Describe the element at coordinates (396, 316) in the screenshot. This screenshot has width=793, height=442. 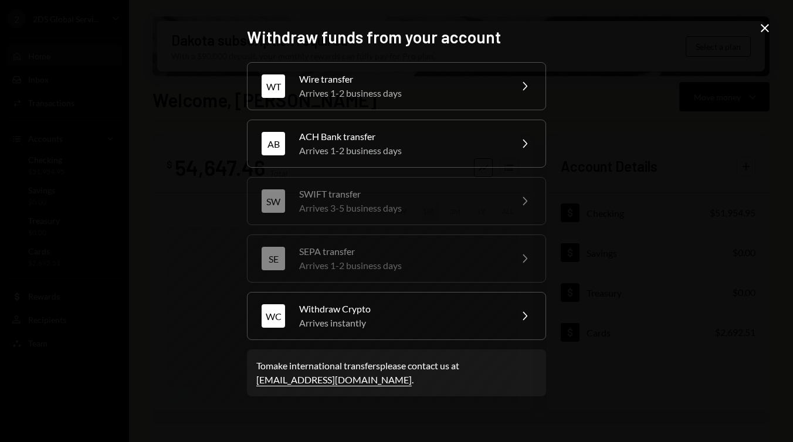
I see `button: WCWithdraw CryptoArrives instantly` at that location.